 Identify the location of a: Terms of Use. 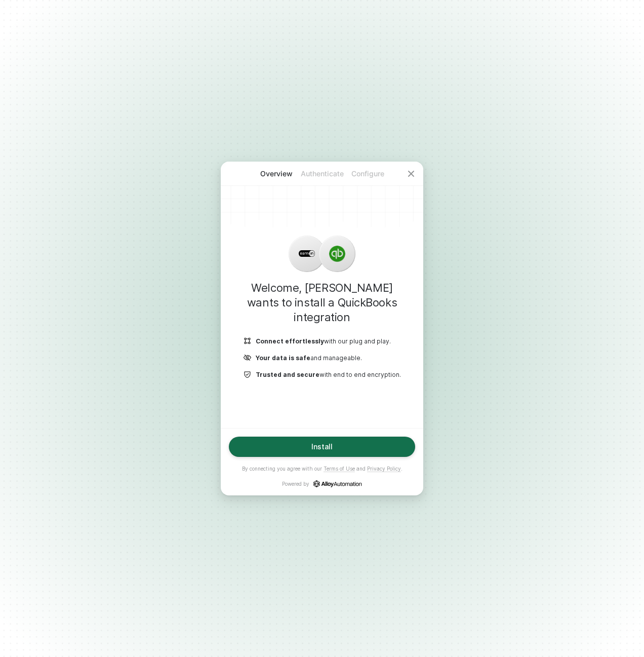
(339, 469).